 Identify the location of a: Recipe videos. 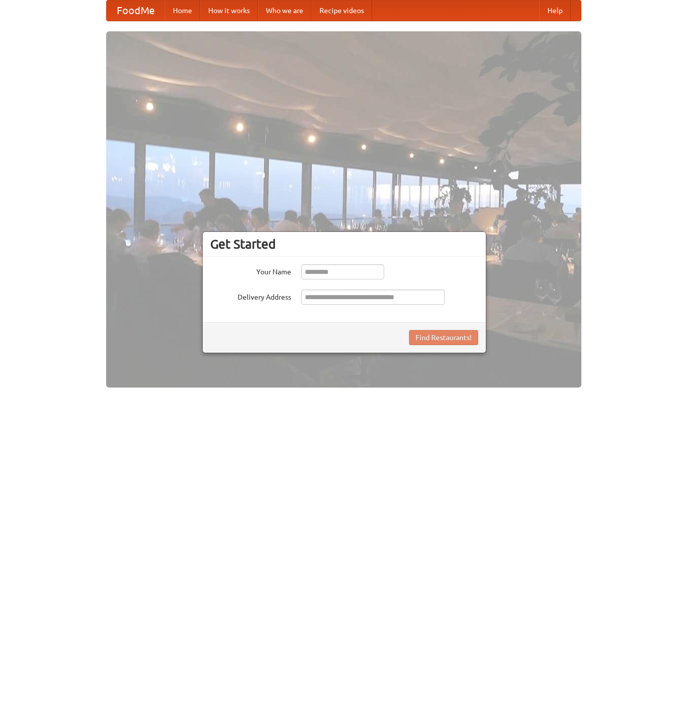
(342, 11).